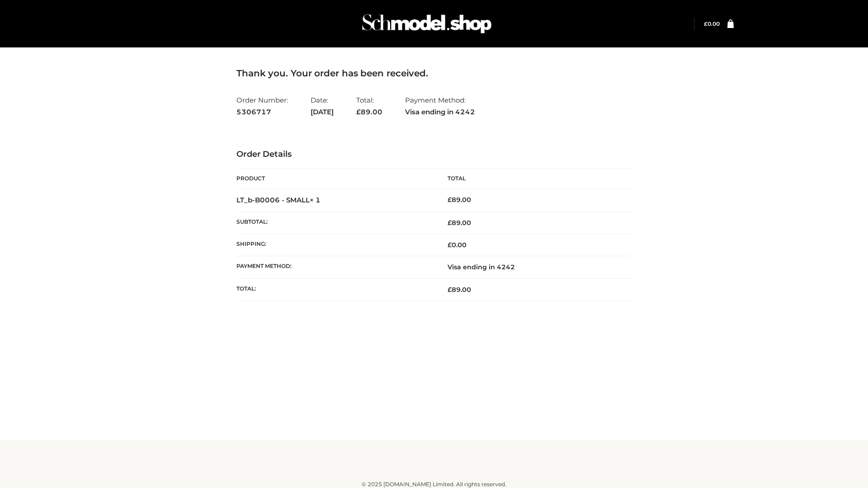 The height and width of the screenshot is (488, 868). I want to click on li: Date:, so click(322, 105).